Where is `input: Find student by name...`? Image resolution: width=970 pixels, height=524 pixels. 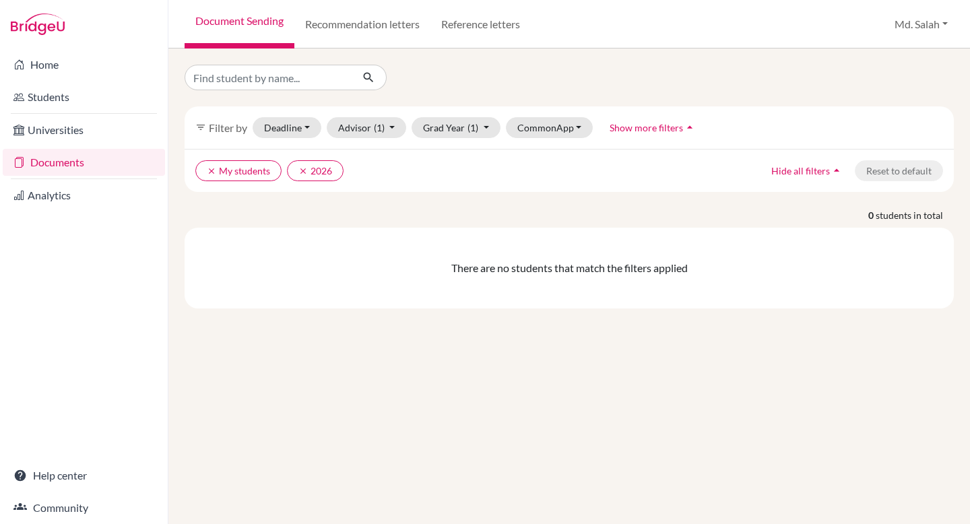
input: Find student by name... is located at coordinates (268, 77).